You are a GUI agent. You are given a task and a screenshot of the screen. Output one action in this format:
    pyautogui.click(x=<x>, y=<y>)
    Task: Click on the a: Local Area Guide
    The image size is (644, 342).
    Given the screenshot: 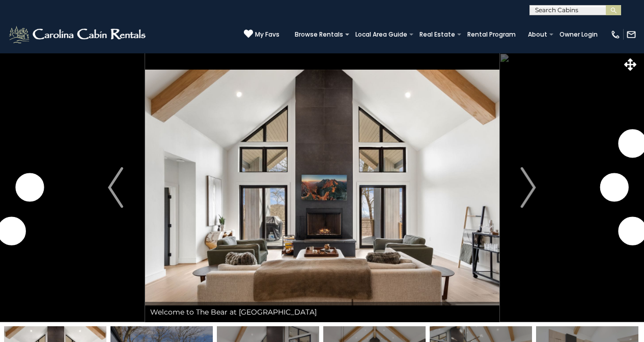 What is the action you would take?
    pyautogui.click(x=381, y=34)
    